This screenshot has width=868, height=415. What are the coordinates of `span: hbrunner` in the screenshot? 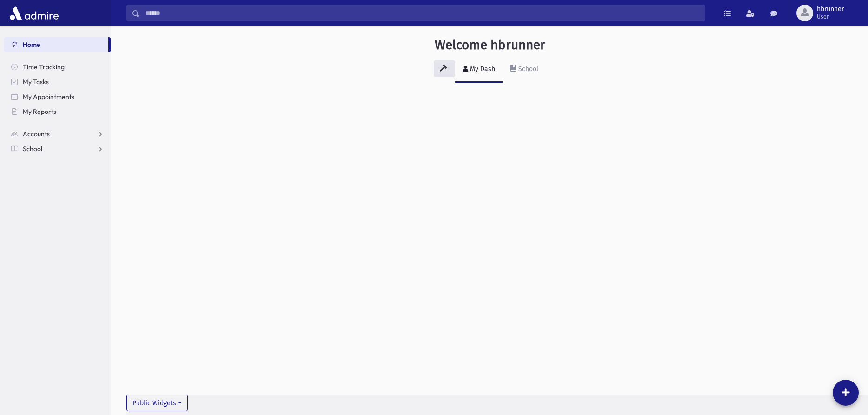 It's located at (831, 9).